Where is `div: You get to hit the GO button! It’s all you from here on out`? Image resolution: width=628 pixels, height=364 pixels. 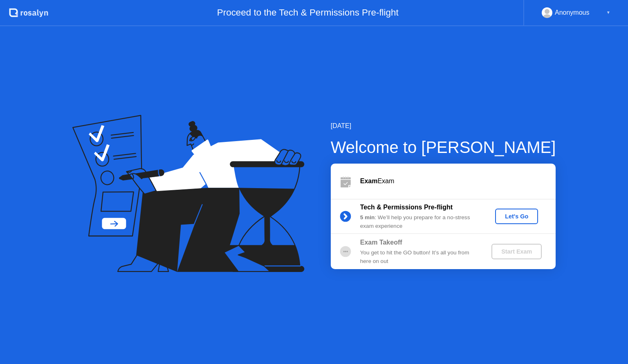 div: You get to hit the GO button! It’s all you from here on out is located at coordinates (419, 257).